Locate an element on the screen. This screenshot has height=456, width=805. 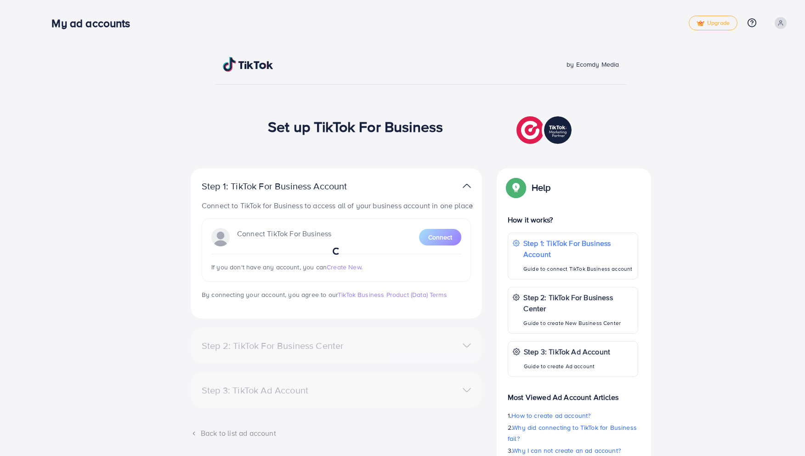
span: by Ecomdy Media is located at coordinates (593, 64).